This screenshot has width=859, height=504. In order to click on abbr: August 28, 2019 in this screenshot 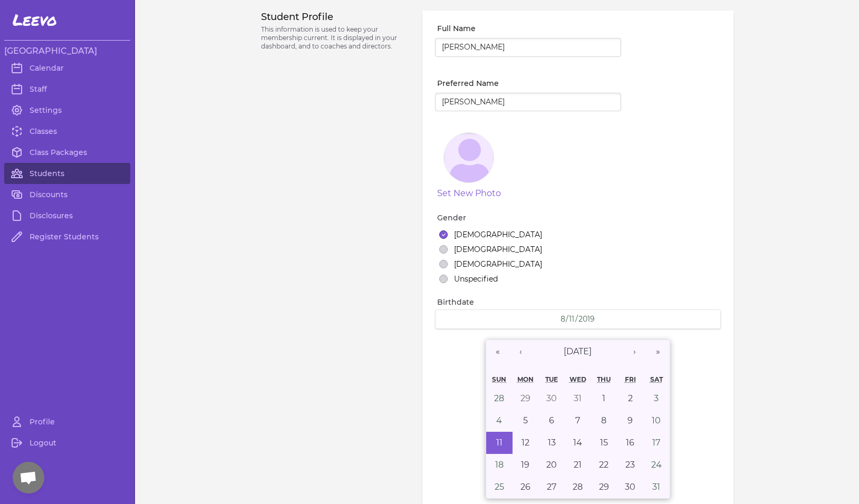, I will do `click(578, 487)`.